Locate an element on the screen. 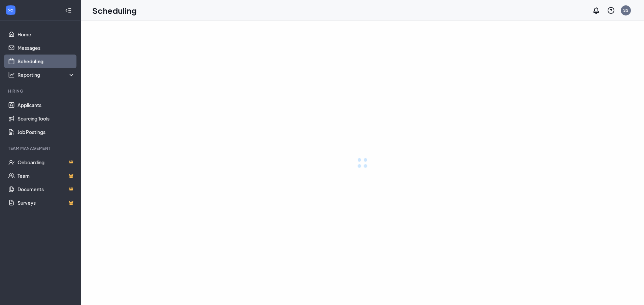 The height and width of the screenshot is (305, 644). div: SS is located at coordinates (626, 10).